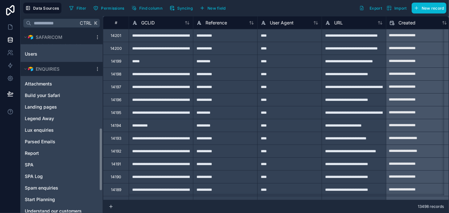 The width and height of the screenshot is (449, 213). Describe the element at coordinates (116, 36) in the screenshot. I see `div: 14201` at that location.